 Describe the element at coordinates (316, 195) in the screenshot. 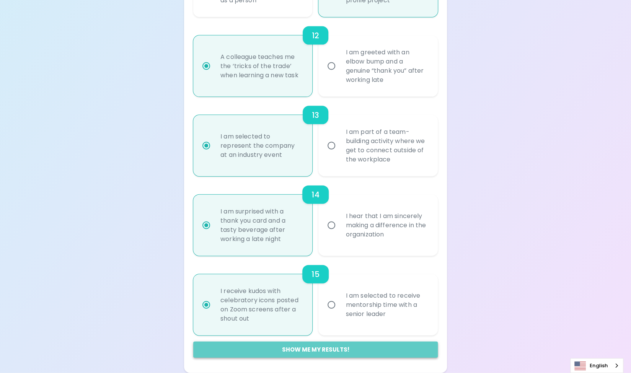

I see `h6: 14` at that location.